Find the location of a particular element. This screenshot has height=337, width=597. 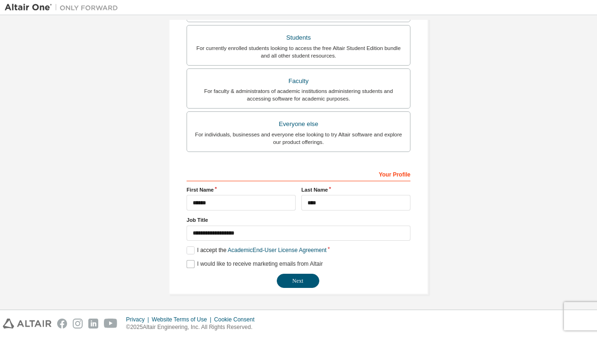

button: Next is located at coordinates (298, 281).